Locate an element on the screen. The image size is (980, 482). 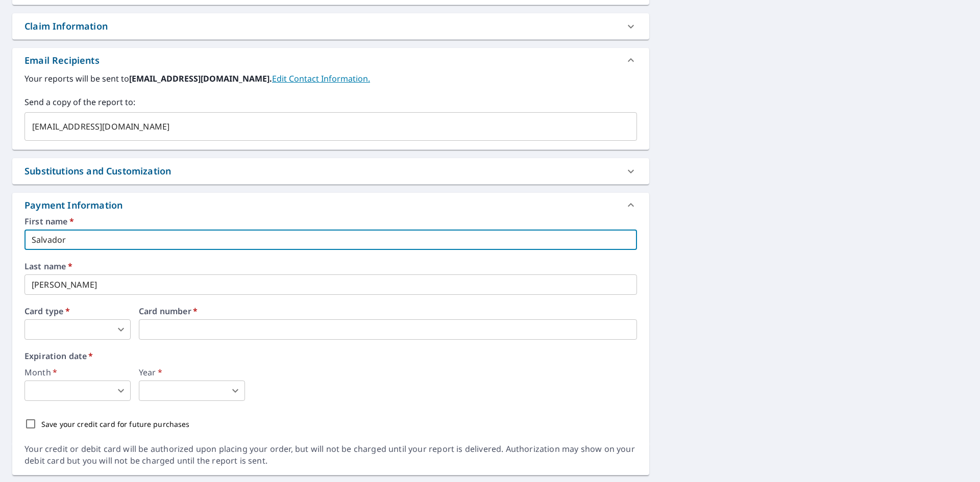
label: Expiration date is located at coordinates (331, 356).